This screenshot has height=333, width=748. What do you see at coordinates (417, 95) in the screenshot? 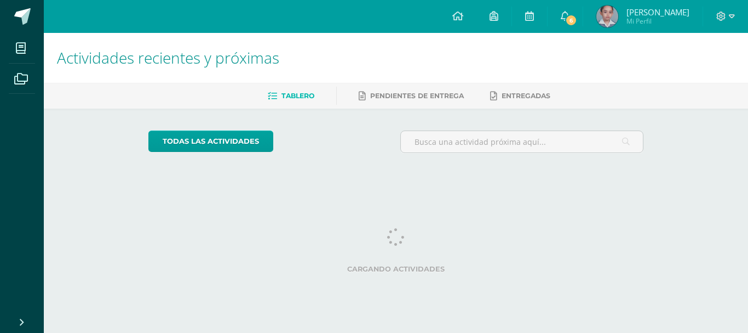
I see `span: Pendientes de entrega` at bounding box center [417, 95].